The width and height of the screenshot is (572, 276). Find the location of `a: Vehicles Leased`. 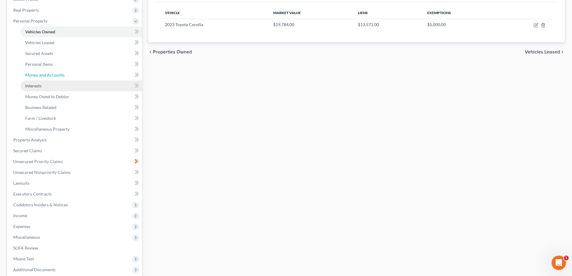

a: Vehicles Leased is located at coordinates (81, 43).